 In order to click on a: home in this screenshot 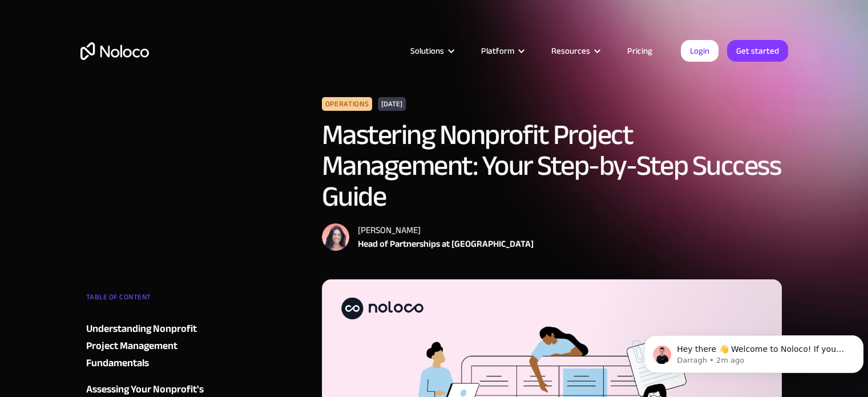, I will do `click(115, 51)`.